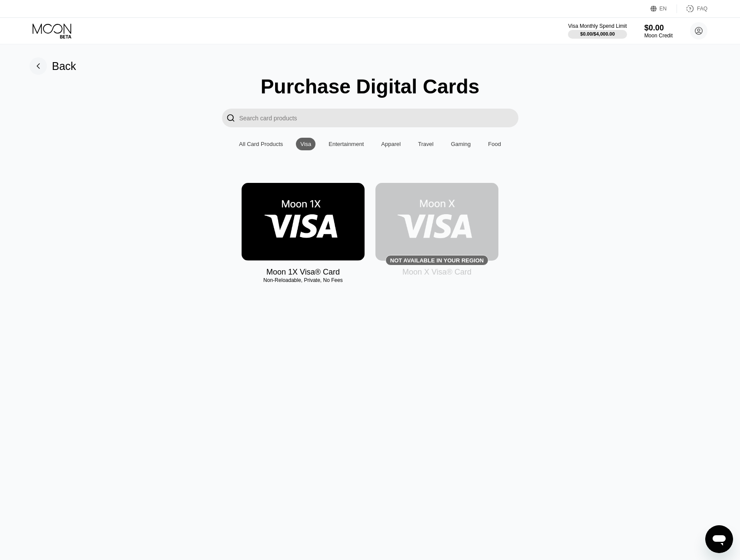 This screenshot has width=740, height=560. Describe the element at coordinates (494, 144) in the screenshot. I see `div: Food` at that location.